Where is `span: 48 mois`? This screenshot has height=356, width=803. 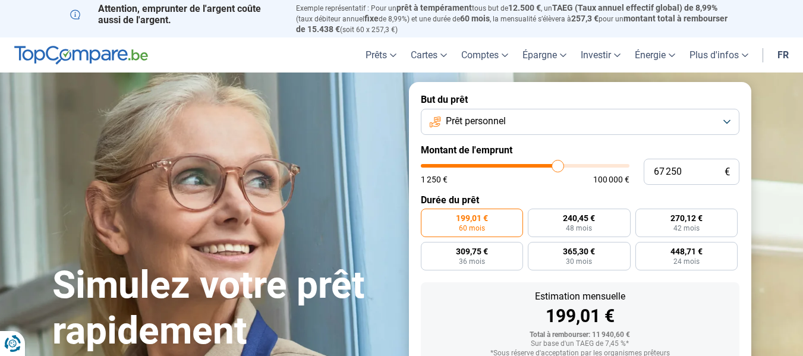 span: 48 mois is located at coordinates (579, 228).